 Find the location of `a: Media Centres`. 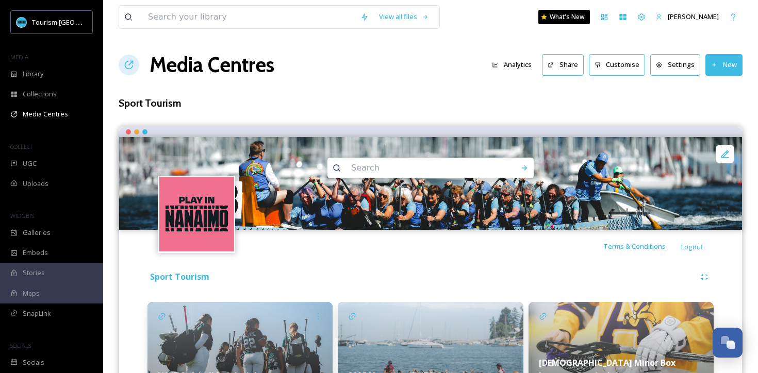

a: Media Centres is located at coordinates (212, 65).